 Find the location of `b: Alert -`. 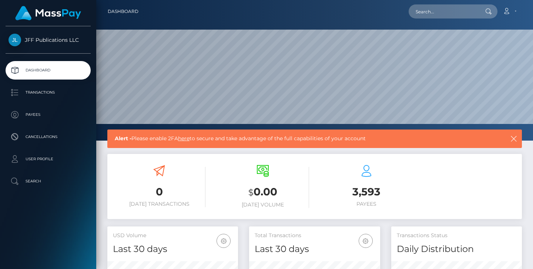

b: Alert - is located at coordinates (123, 139).